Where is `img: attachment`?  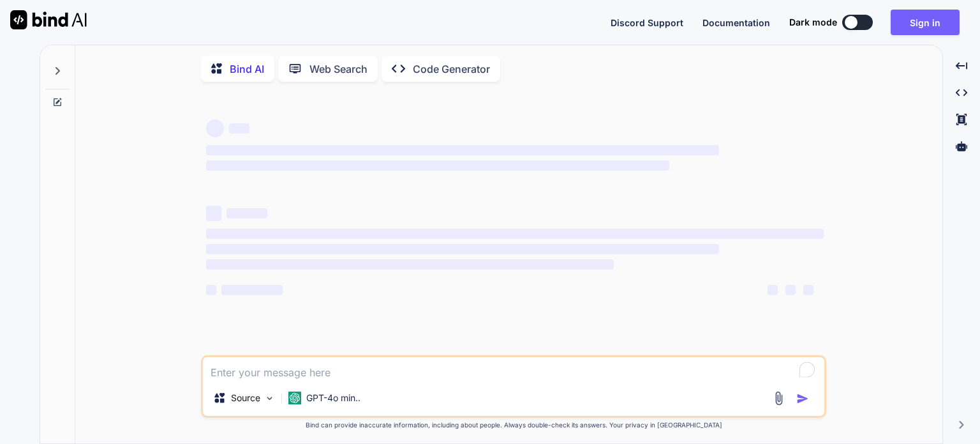 img: attachment is located at coordinates (778, 398).